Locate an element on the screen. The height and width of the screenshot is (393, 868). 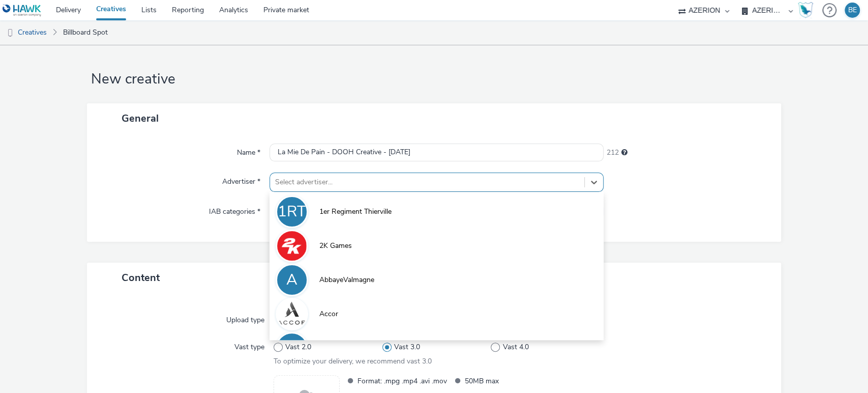
label: Advertiser * is located at coordinates (241, 179).